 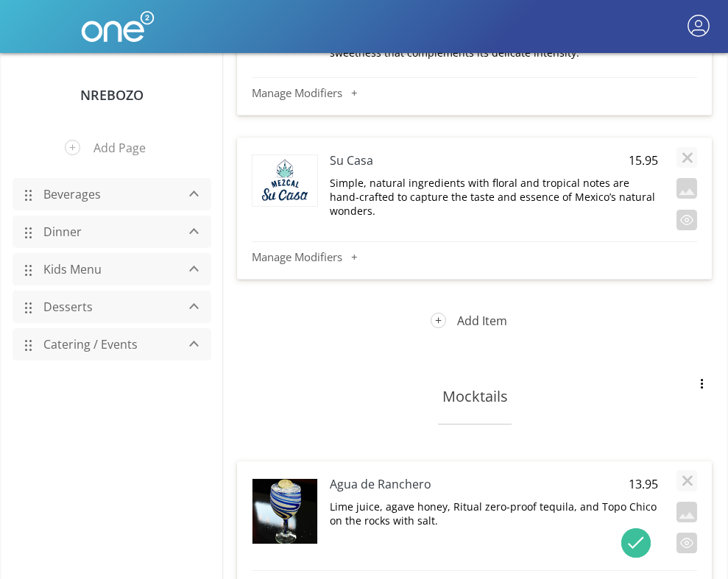 What do you see at coordinates (460, 161) in the screenshot?
I see `h4: Su Casa` at bounding box center [460, 161].